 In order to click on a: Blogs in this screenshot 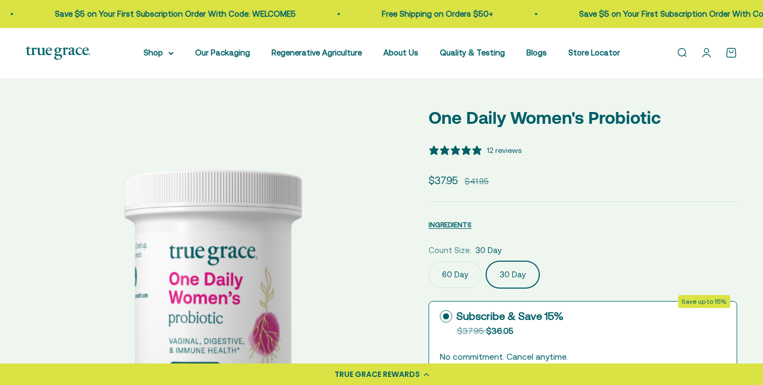, I will do `click(537, 52)`.